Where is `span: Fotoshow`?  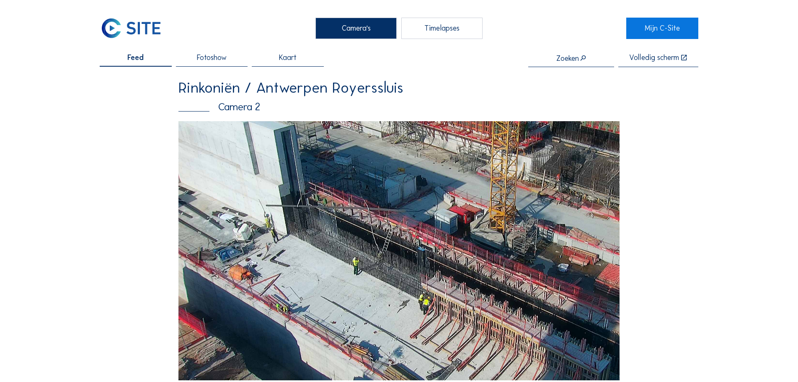
span: Fotoshow is located at coordinates (212, 58).